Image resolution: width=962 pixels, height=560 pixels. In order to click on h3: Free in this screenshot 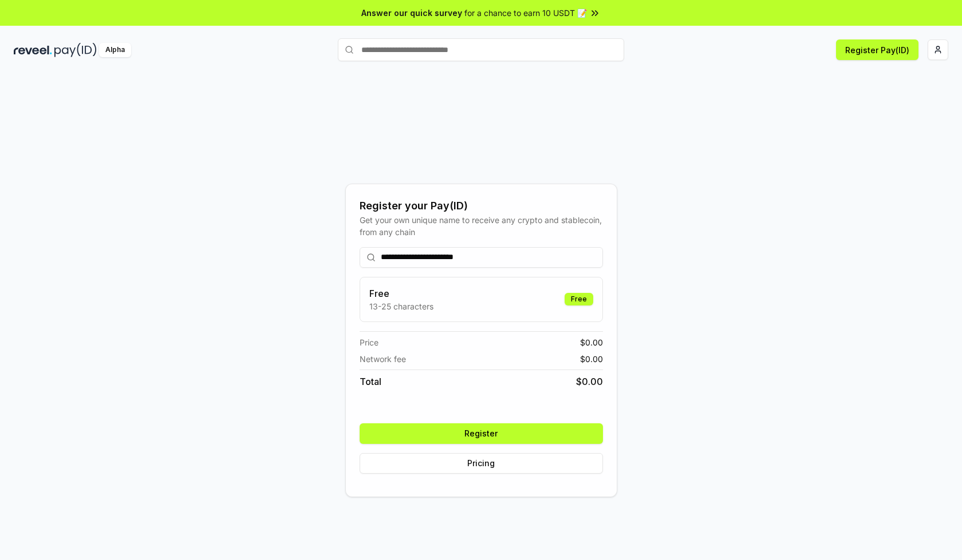, I will do `click(401, 294)`.